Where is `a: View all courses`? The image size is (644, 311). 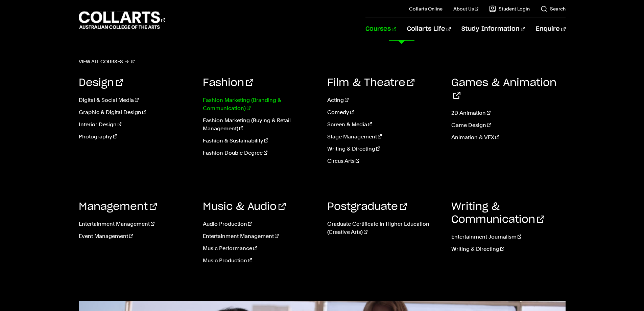 a: View all courses is located at coordinates (107, 62).